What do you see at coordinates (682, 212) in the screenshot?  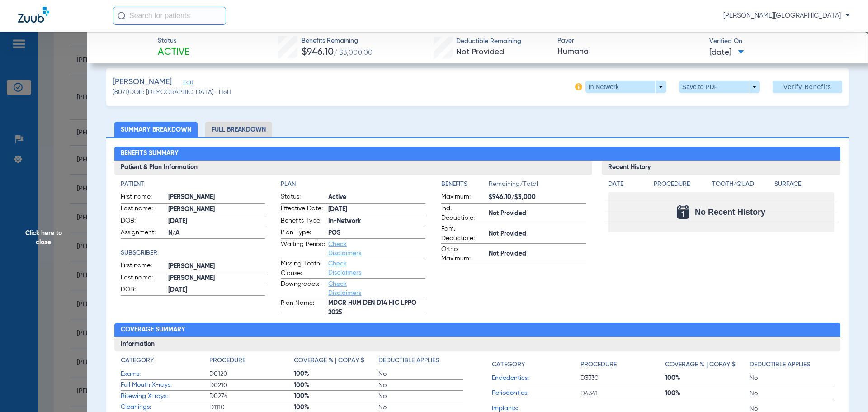 I see `img: Calendar` at bounding box center [682, 212].